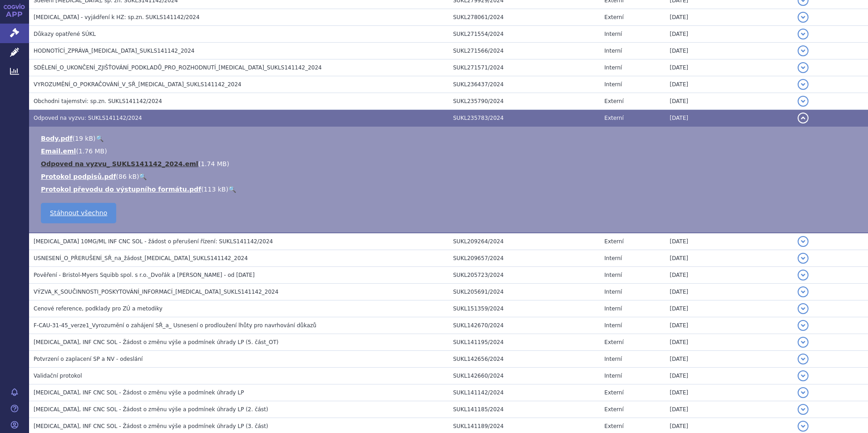 The width and height of the screenshot is (868, 433). What do you see at coordinates (178, 68) in the screenshot?
I see `span: SDĚLENÍ_O_UKONČENÍ_ZJIŠŤOVÁNÍ_PODKLADŮ_PRO_ROZHODNUTÍ_OPDIVO_SUKLS141142_2024` at bounding box center [178, 68].